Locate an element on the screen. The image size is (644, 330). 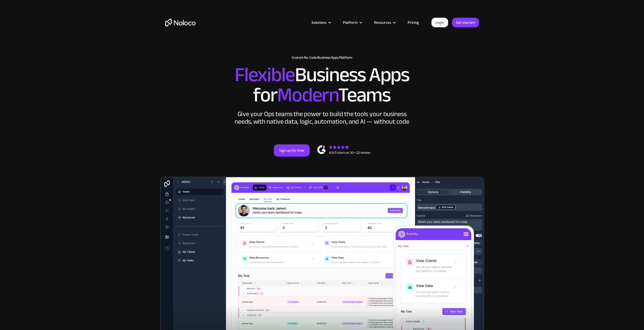
a: home is located at coordinates (180, 23).